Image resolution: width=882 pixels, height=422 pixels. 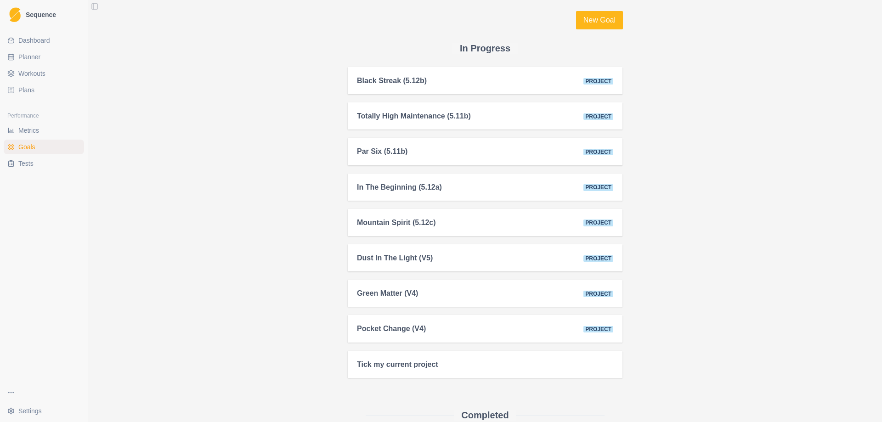 I want to click on a: Totally High Maintenance (5.11b)Project, so click(x=485, y=116).